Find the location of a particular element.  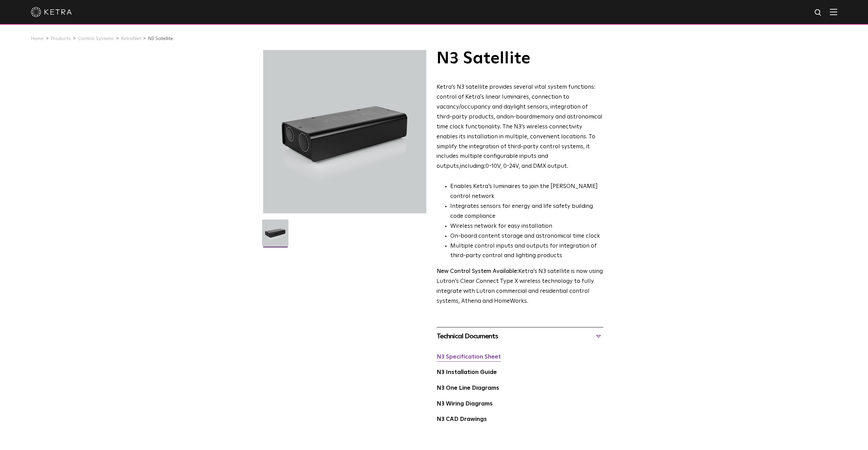

img: N3-Controller-2021-Web-Square is located at coordinates (275, 235).